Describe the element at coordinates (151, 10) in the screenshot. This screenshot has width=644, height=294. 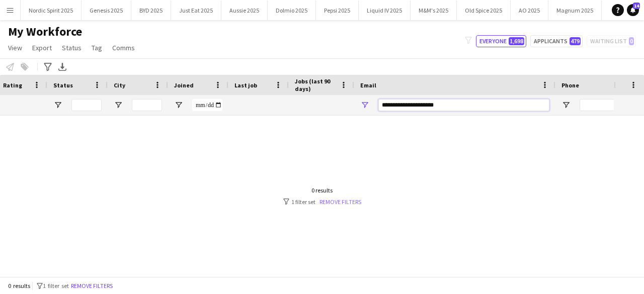
I see `button: BYD 2025` at that location.